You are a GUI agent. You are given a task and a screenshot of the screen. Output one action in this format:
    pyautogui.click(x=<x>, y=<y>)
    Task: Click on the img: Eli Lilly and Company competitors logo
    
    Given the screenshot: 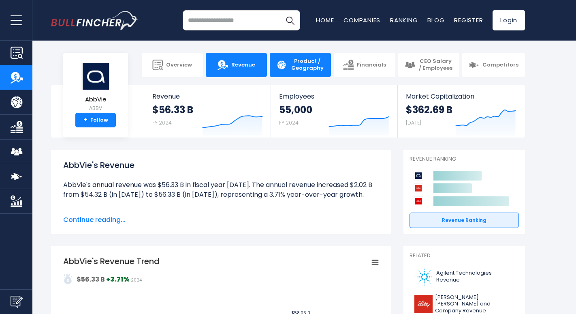 What is the action you would take?
    pyautogui.click(x=419, y=188)
    